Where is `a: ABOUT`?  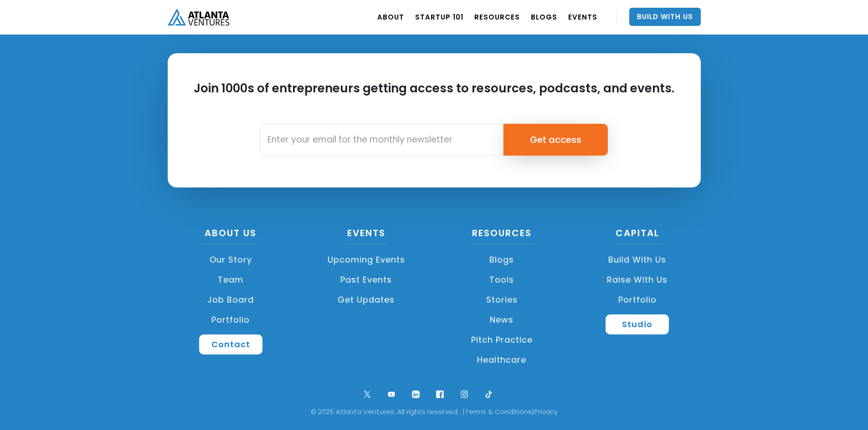 a: ABOUT is located at coordinates (391, 17).